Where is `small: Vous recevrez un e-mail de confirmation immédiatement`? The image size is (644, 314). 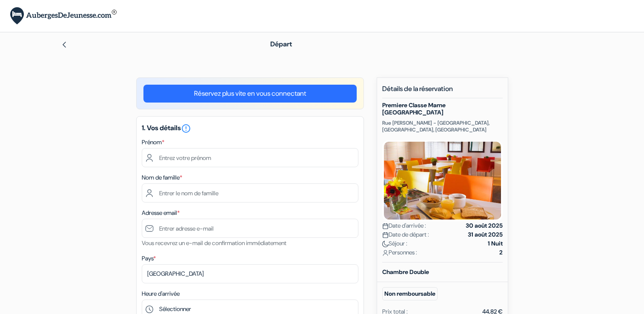
small: Vous recevrez un e-mail de confirmation immédiatement is located at coordinates (214, 243).